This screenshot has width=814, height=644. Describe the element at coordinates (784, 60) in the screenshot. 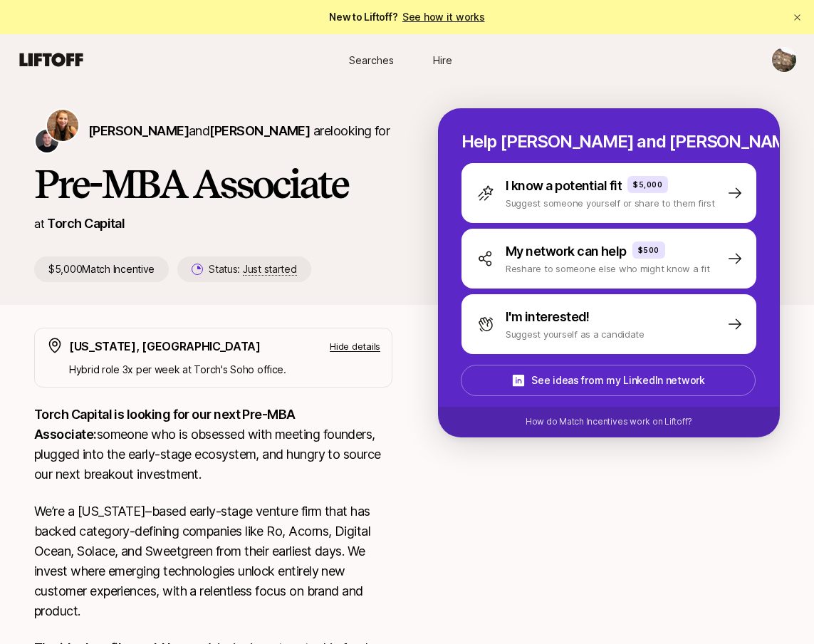

I see `img: Nia Blessitt` at that location.